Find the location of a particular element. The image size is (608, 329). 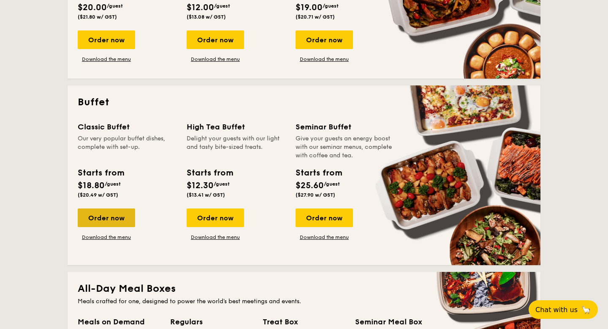

div: Our very popular buffet dishes, complete with set-up. is located at coordinates (127, 147).